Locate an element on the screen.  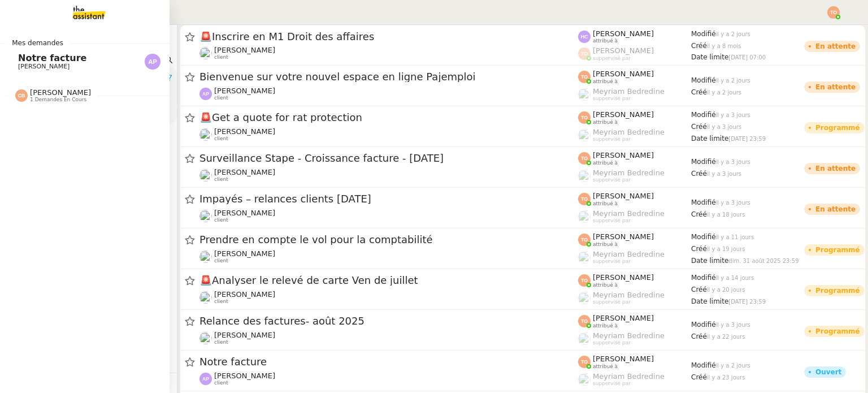
span: il y a 8 mois is located at coordinates (724, 45).